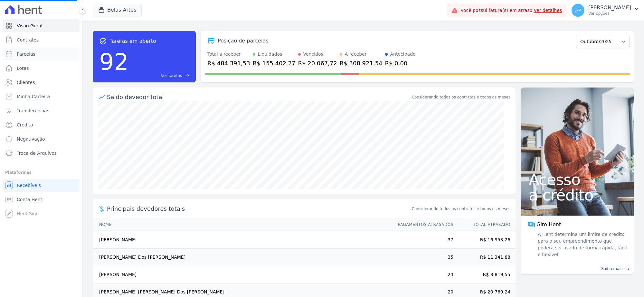  Describe the element at coordinates (423, 240) in the screenshot. I see `td: 37` at that location.